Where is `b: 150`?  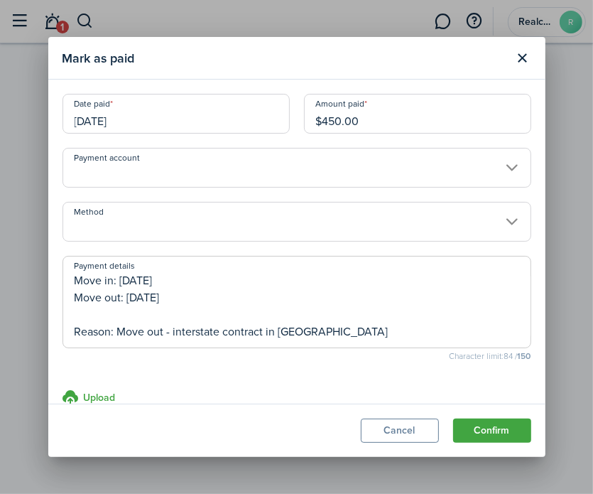
b: 150 is located at coordinates (524, 356).